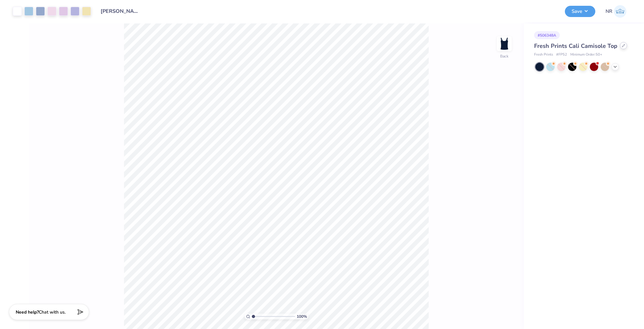 Image resolution: width=644 pixels, height=329 pixels. What do you see at coordinates (543, 55) in the screenshot?
I see `span: Fresh Prints` at bounding box center [543, 55].